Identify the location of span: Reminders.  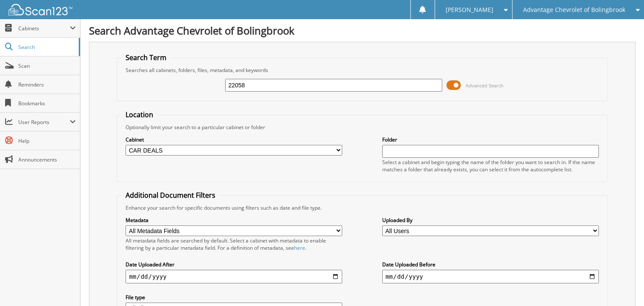
(47, 84).